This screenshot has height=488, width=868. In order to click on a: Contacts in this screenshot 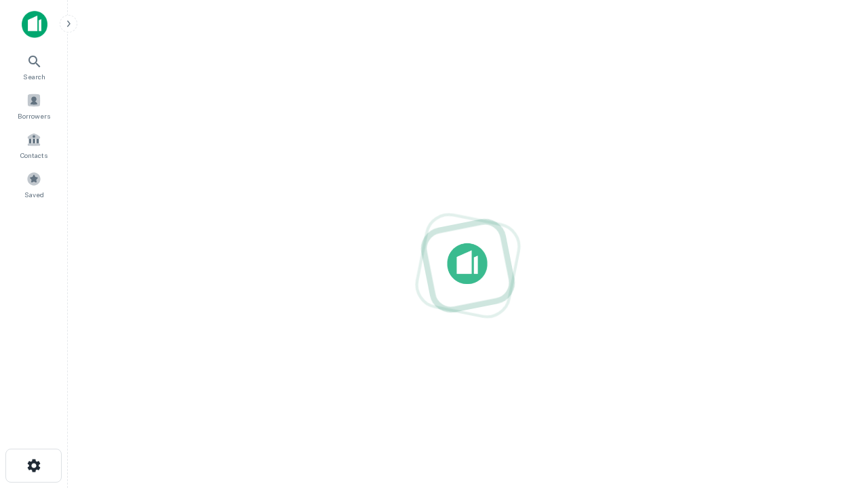, I will do `click(34, 145)`.